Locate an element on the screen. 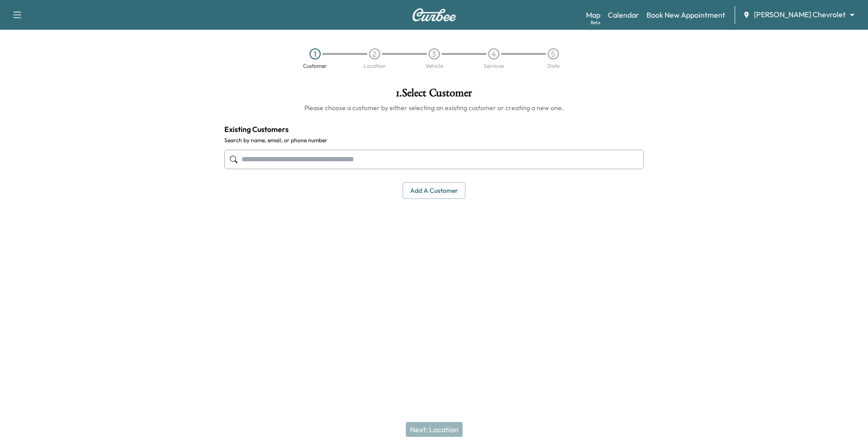 This screenshot has width=868, height=448. div: 3 is located at coordinates (434, 54).